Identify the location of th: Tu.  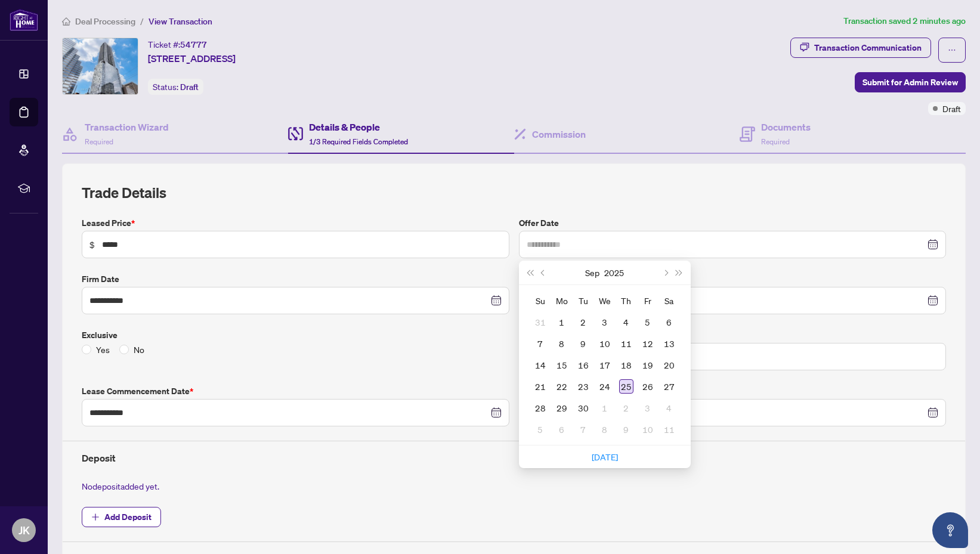
(584, 301).